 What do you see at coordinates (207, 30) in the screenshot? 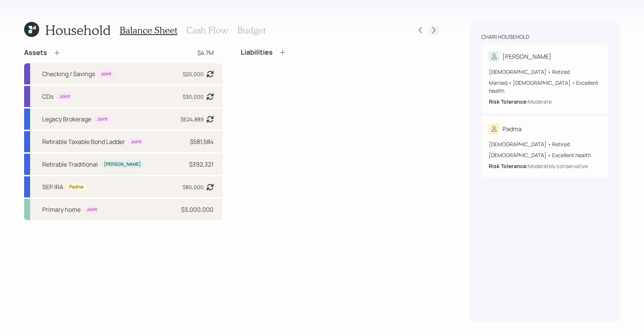
I see `h3: Cash Flow` at bounding box center [207, 30].